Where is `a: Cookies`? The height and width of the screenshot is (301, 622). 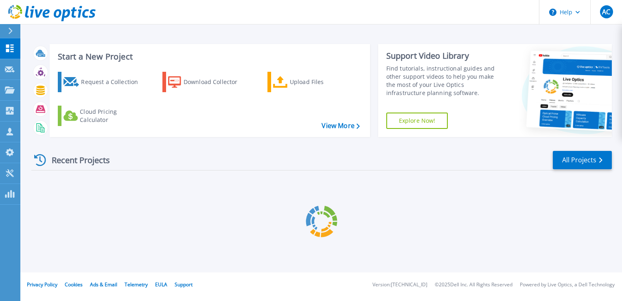 a: Cookies is located at coordinates (74, 284).